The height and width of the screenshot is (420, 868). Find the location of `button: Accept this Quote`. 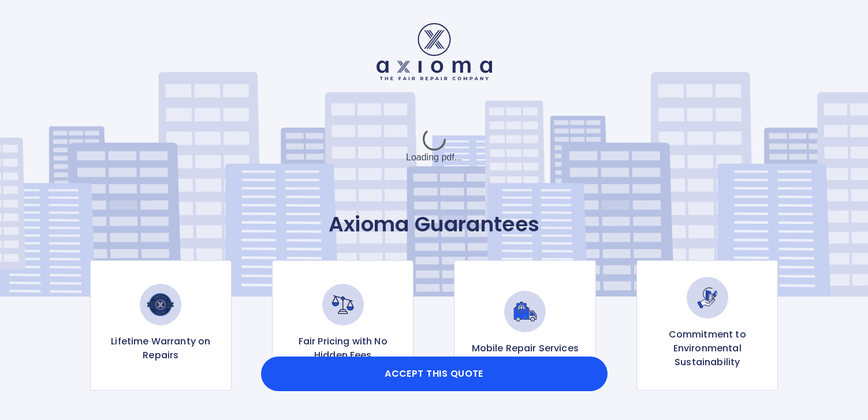

button: Accept this Quote is located at coordinates (434, 374).